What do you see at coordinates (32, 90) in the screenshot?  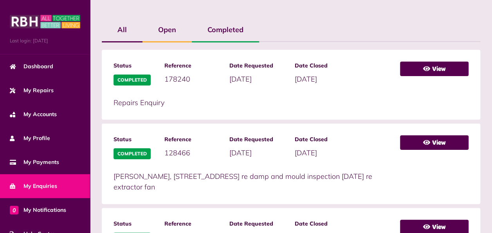 I see `span: My Repairs` at bounding box center [32, 90].